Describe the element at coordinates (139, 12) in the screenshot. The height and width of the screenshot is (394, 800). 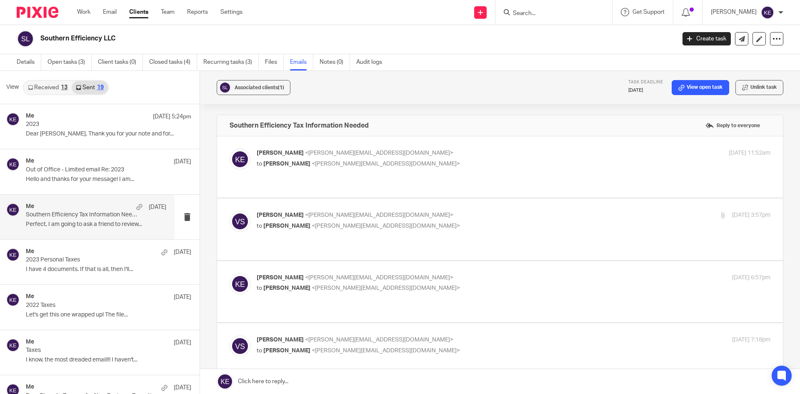
I see `a: Clients` at that location.